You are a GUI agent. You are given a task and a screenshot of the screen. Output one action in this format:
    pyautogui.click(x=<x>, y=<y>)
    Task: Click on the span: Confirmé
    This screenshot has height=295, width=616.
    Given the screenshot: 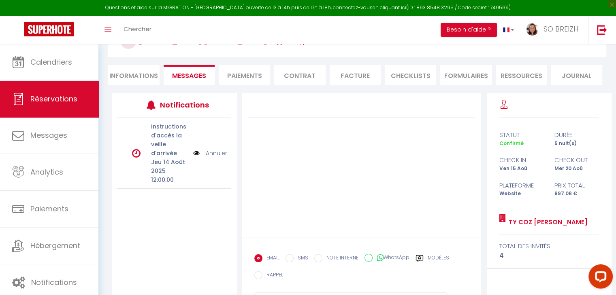 What is the action you would take?
    pyautogui.click(x=511, y=143)
    